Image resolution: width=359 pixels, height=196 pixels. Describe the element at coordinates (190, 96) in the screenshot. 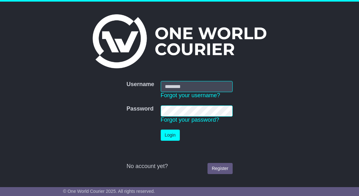

I see `a: Forgot your username?` at that location.